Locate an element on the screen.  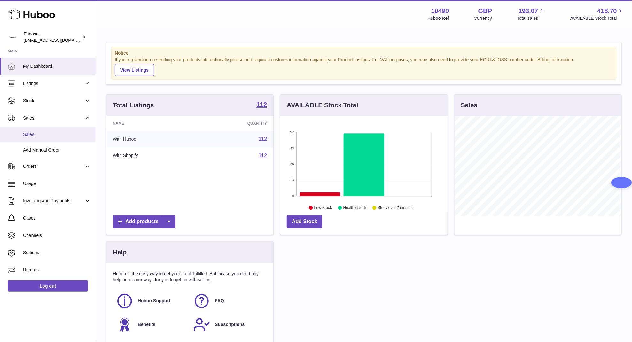
a: Log out is located at coordinates (48, 286).